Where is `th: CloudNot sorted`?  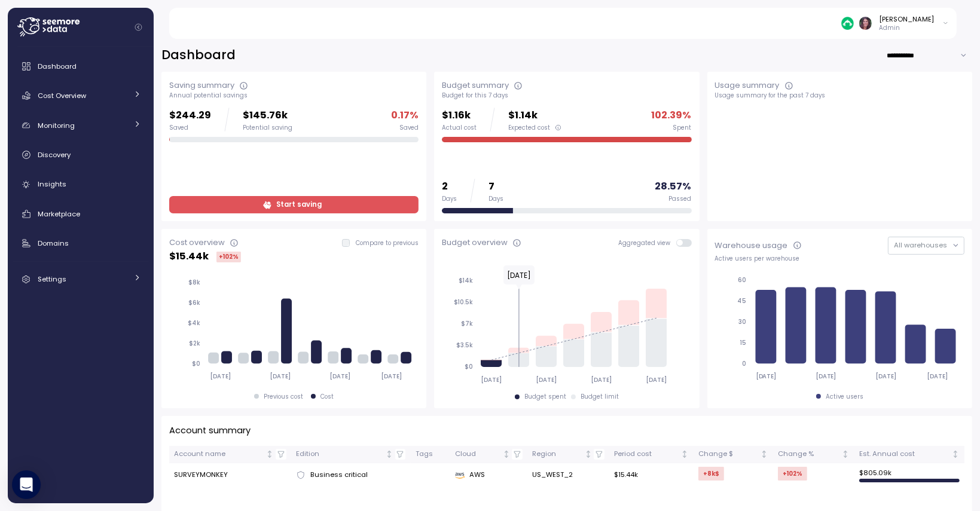 th: CloudNot sorted is located at coordinates (489, 454).